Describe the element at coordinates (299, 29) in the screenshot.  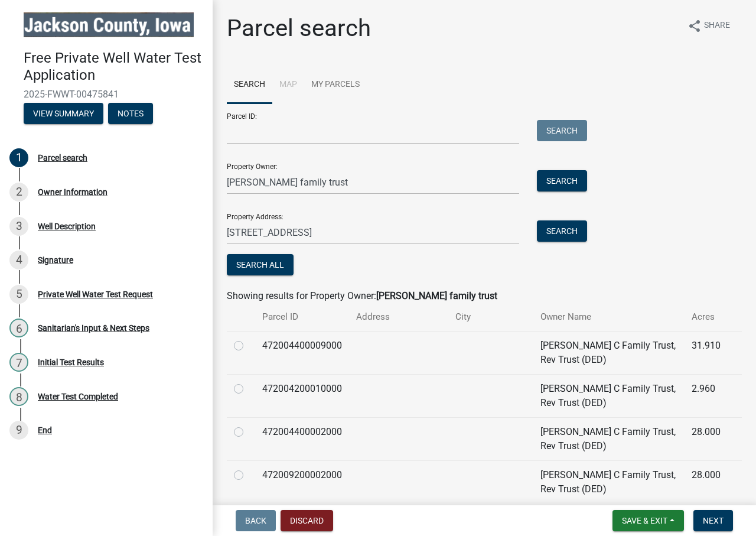
I see `h1: Parcel search` at that location.